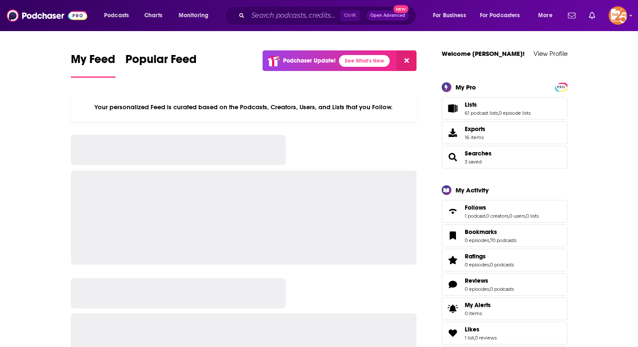  Describe the element at coordinates (153, 16) in the screenshot. I see `a: Charts` at that location.